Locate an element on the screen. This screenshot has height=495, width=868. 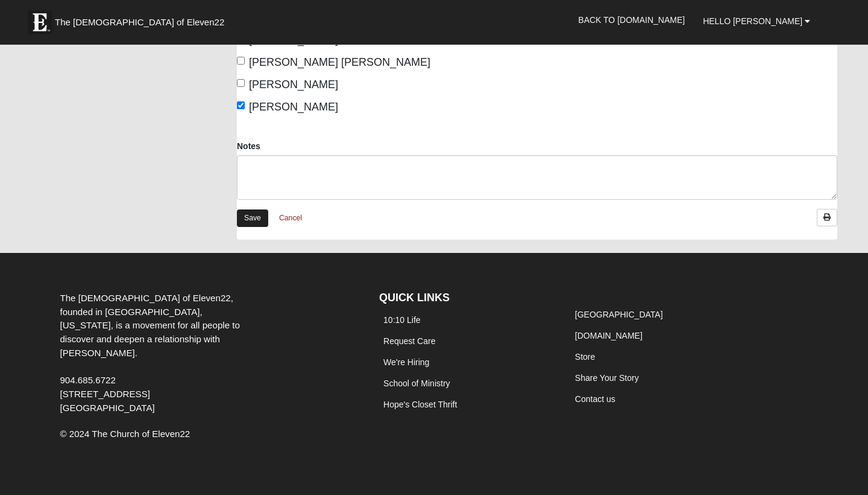
a: Cancel is located at coordinates (290, 218).